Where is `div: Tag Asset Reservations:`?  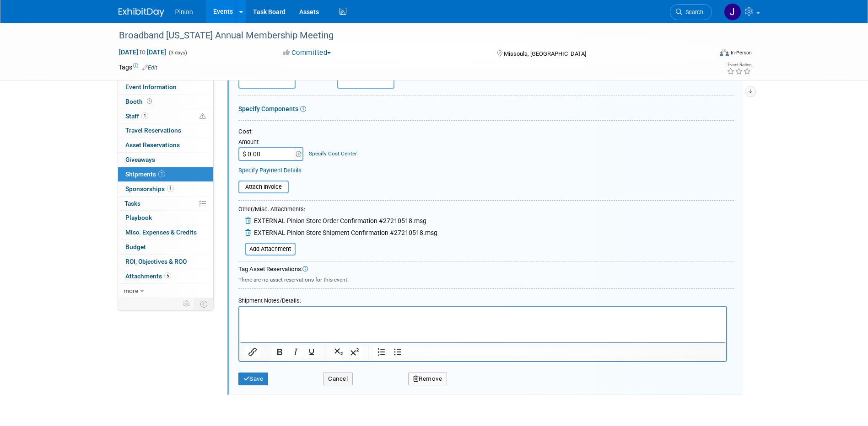
div: Tag Asset Reservations: is located at coordinates (486, 269).